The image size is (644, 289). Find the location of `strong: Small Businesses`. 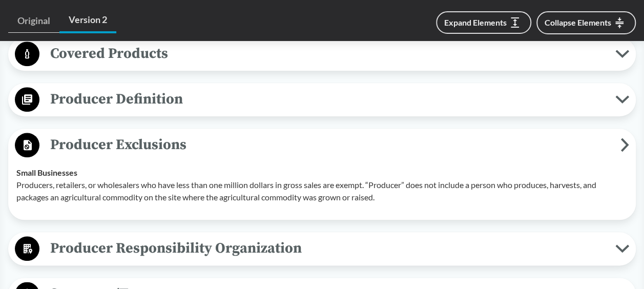

strong: Small Businesses is located at coordinates (47, 172).